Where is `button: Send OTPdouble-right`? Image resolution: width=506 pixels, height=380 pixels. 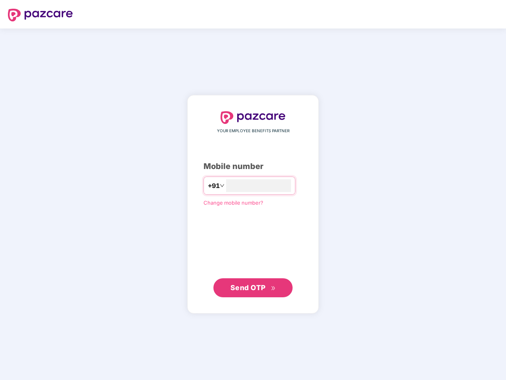 button: Send OTPdouble-right is located at coordinates (253, 288).